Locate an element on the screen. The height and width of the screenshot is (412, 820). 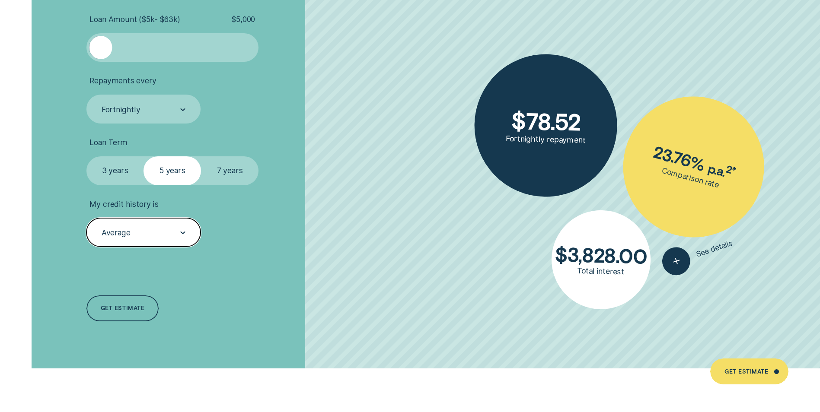
div: Average is located at coordinates (116, 233).